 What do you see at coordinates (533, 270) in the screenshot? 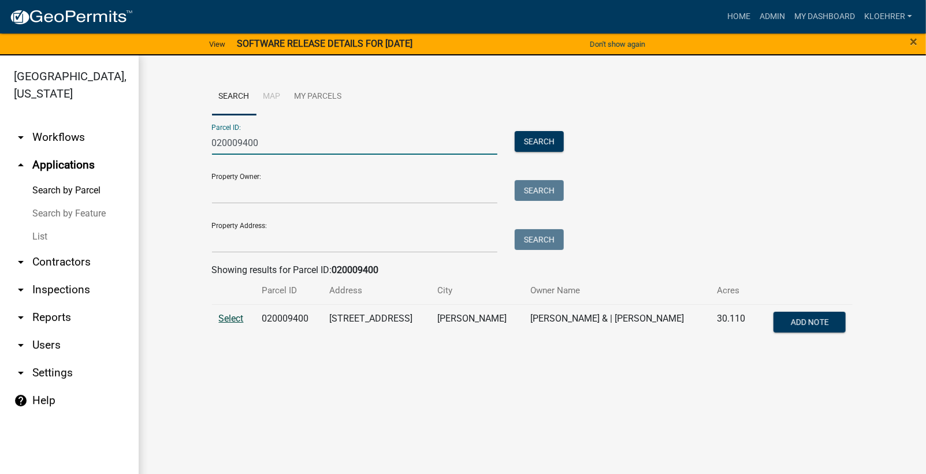
I see `div: Showing results for Parcel ID:` at bounding box center [533, 270].